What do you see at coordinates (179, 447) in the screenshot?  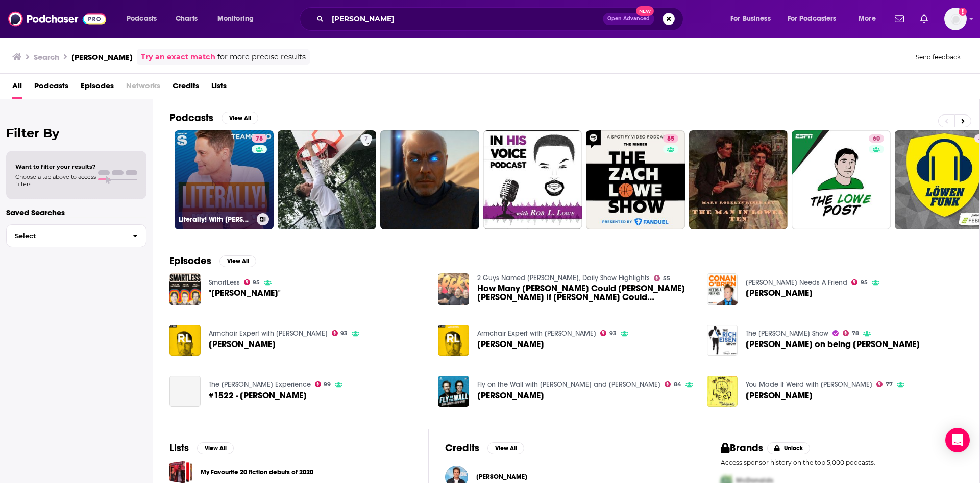 I see `h2: Lists` at bounding box center [179, 447].